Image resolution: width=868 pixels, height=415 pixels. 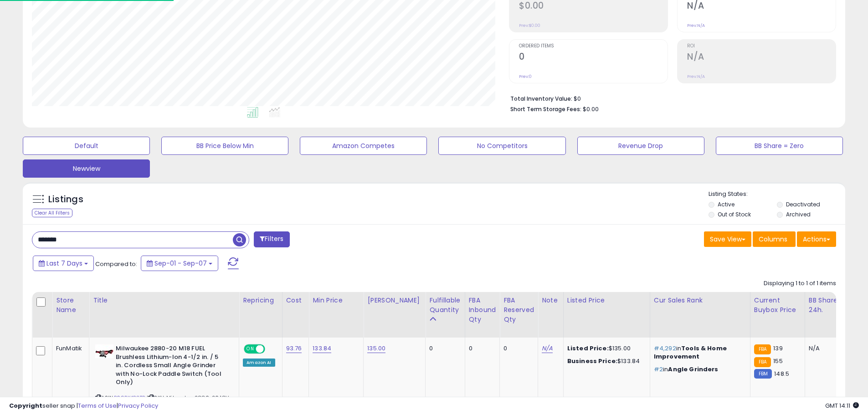 What do you see at coordinates (817, 239) in the screenshot?
I see `button: Actions` at bounding box center [817, 239].